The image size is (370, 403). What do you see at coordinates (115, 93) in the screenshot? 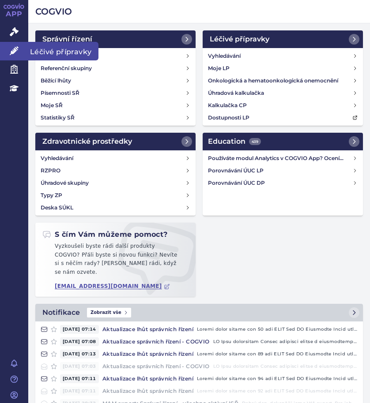
I see `a: Písemnosti SŘ` at bounding box center [115, 93].